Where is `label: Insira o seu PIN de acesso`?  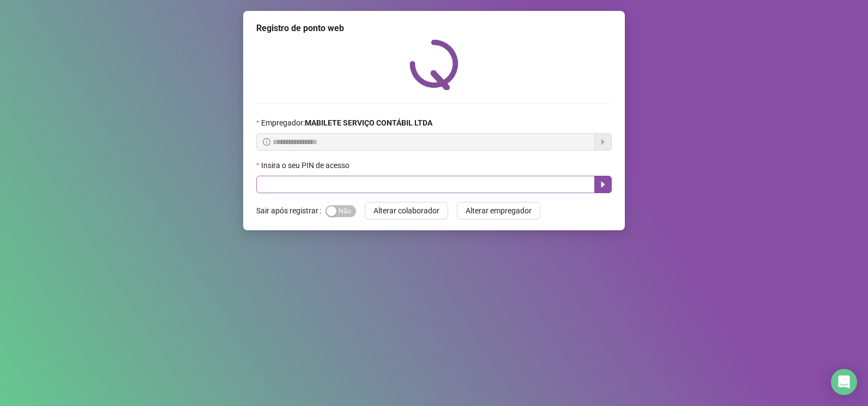 label: Insira o seu PIN de acesso is located at coordinates (306, 165).